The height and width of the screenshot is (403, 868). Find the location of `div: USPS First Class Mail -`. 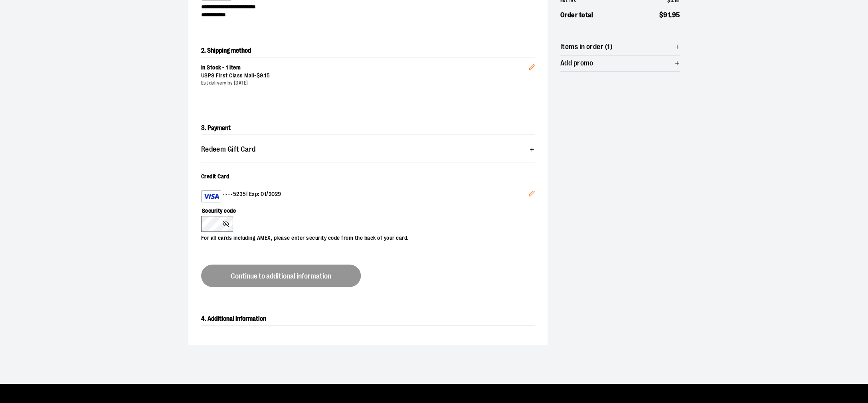

div: USPS First Class Mail - is located at coordinates (365, 76).